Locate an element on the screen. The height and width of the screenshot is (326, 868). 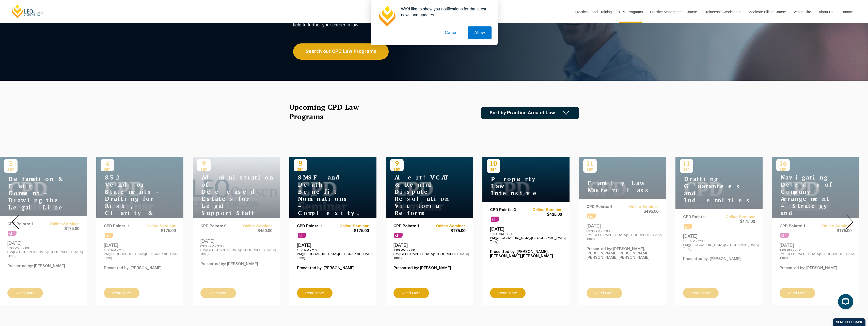
button: Allow is located at coordinates (480, 33).